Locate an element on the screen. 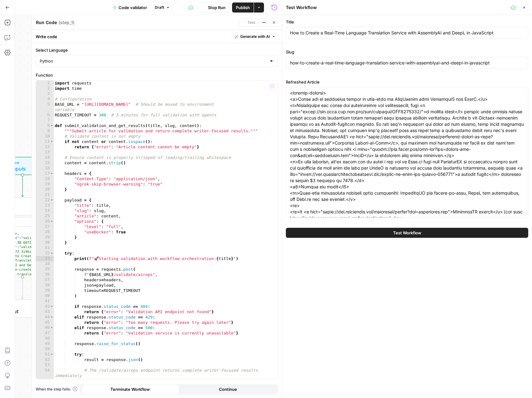 The image size is (532, 398). label: Slug is located at coordinates (407, 52).